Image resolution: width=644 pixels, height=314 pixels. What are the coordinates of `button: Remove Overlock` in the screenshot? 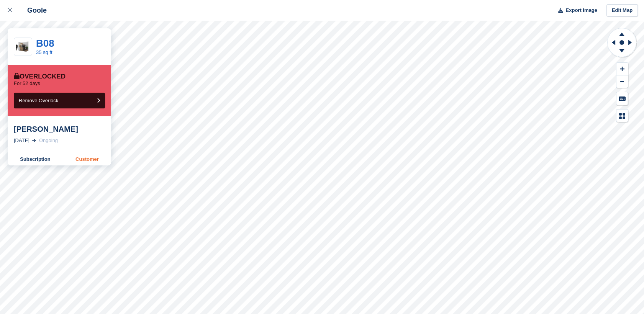 It's located at (59, 100).